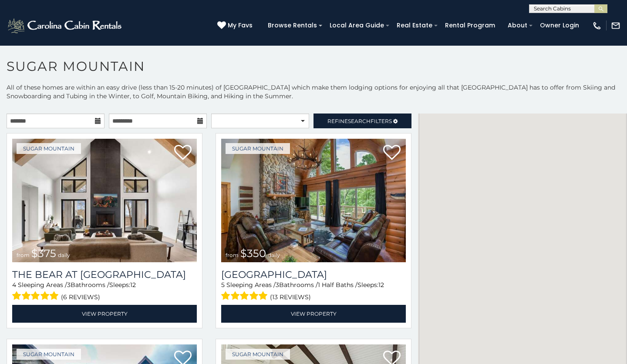 The width and height of the screenshot is (627, 364). Describe the element at coordinates (360, 121) in the screenshot. I see `span: Refine Filters` at that location.